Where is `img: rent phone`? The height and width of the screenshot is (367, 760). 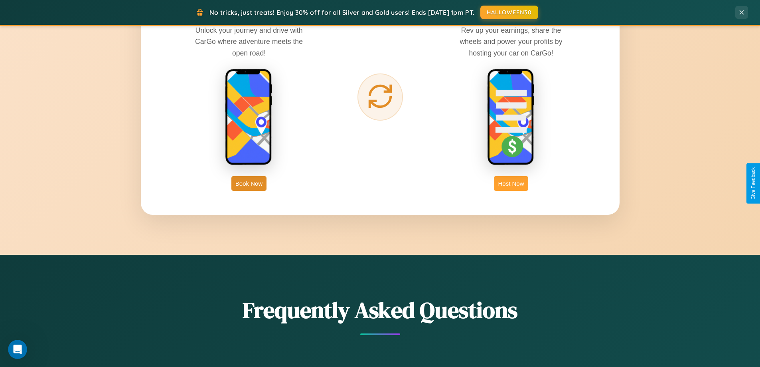 img: rent phone is located at coordinates (249, 117).